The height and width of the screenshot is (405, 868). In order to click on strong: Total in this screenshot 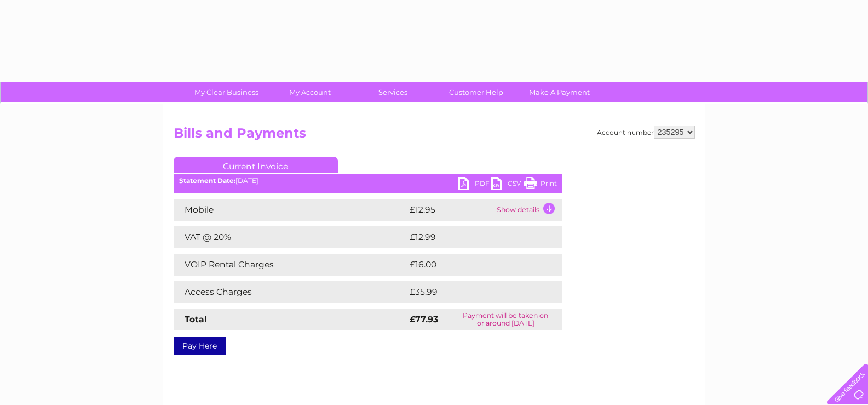, I will do `click(196, 319)`.